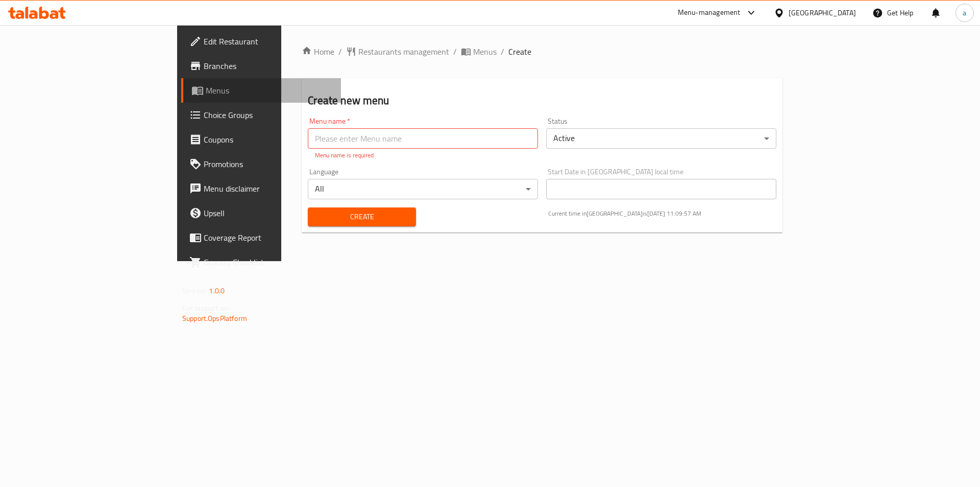 This screenshot has height=487, width=980. Describe the element at coordinates (542, 100) in the screenshot. I see `h2: Create new menu` at that location.